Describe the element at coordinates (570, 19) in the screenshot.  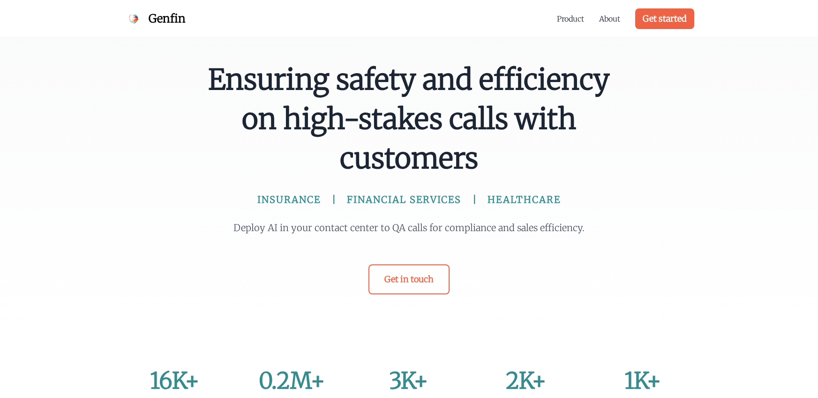
I see `a: Product` at that location.